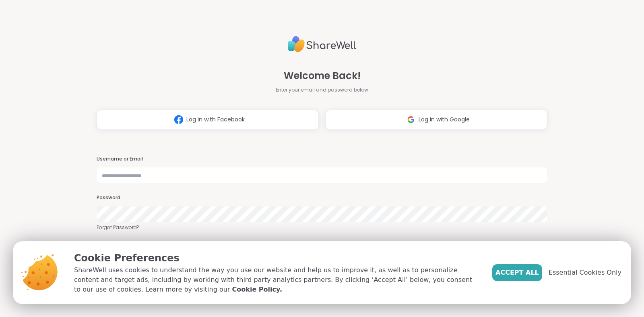  What do you see at coordinates (322, 227) in the screenshot?
I see `a: Forgot Password?` at bounding box center [322, 227].